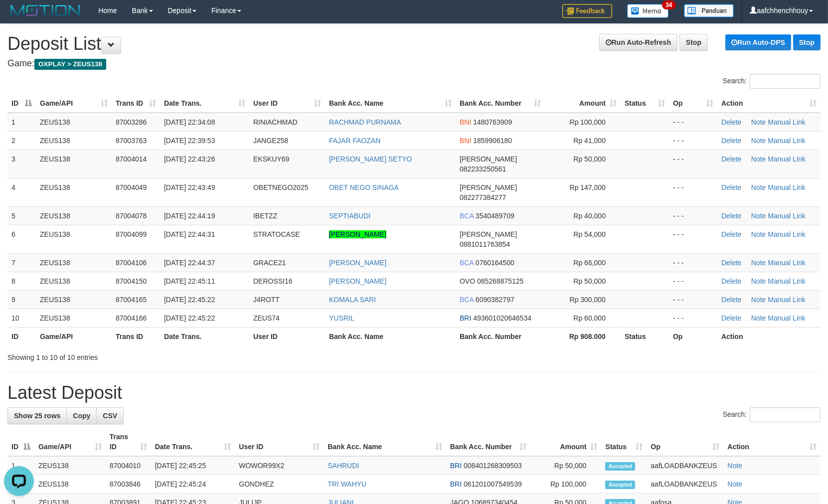 This screenshot has height=504, width=828. I want to click on span: OVO, so click(467, 281).